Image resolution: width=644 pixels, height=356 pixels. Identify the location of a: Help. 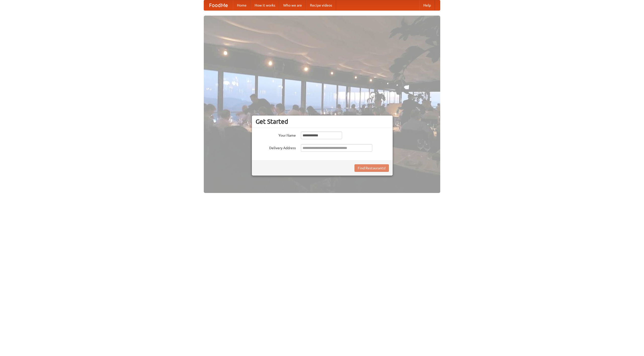
(427, 6).